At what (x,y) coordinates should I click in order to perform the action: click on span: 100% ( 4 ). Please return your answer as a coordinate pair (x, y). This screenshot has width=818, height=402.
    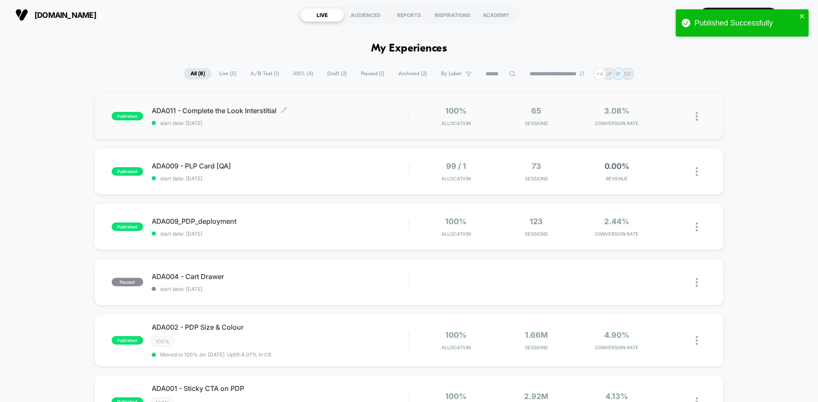
    Looking at the image, I should click on (303, 74).